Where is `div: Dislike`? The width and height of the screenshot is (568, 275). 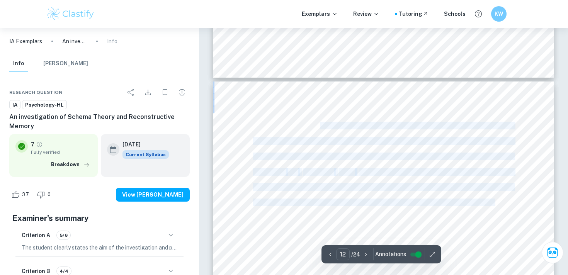 div: Dislike is located at coordinates (45, 195).